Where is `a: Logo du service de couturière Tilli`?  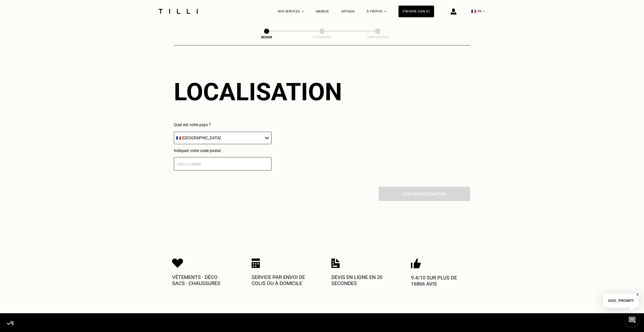 a: Logo du service de couturière Tilli is located at coordinates (178, 11).